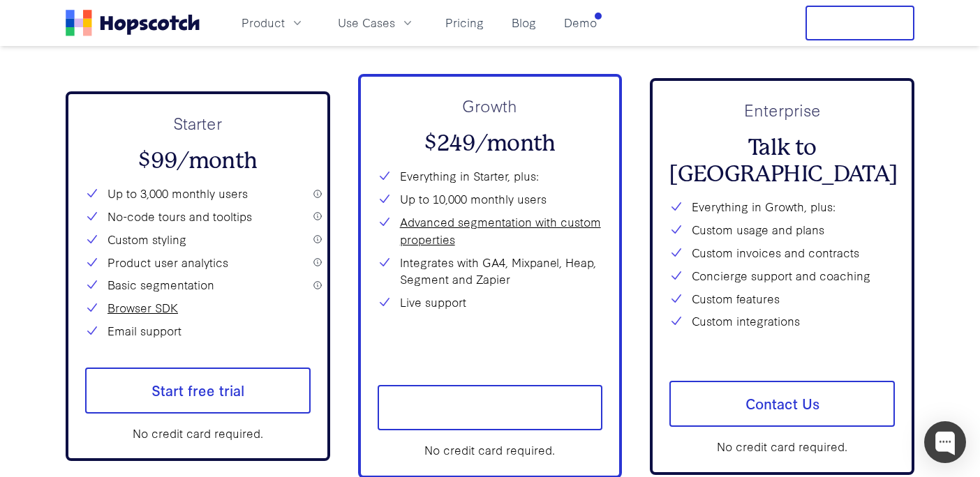 The height and width of the screenshot is (477, 980). Describe the element at coordinates (490, 144) in the screenshot. I see `h2: $249/month` at that location.